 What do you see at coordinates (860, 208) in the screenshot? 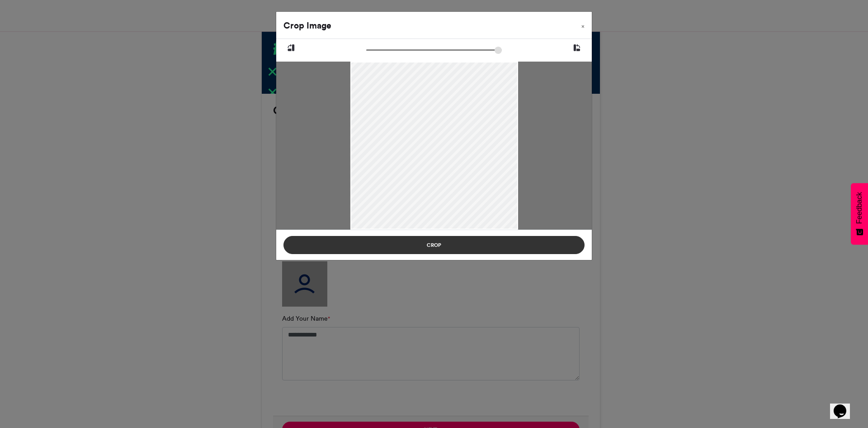
I see `span: Feedback` at bounding box center [860, 208].